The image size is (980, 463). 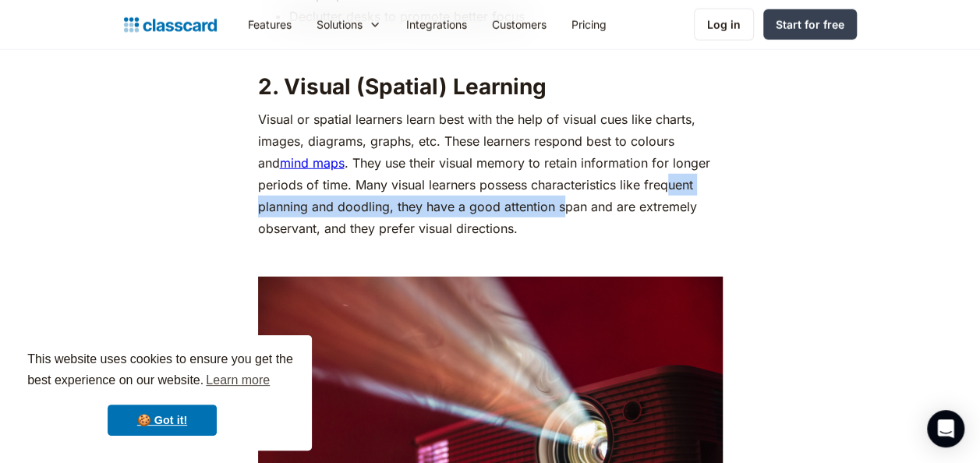 What do you see at coordinates (162, 420) in the screenshot?
I see `a: dismiss cookie message` at bounding box center [162, 420].